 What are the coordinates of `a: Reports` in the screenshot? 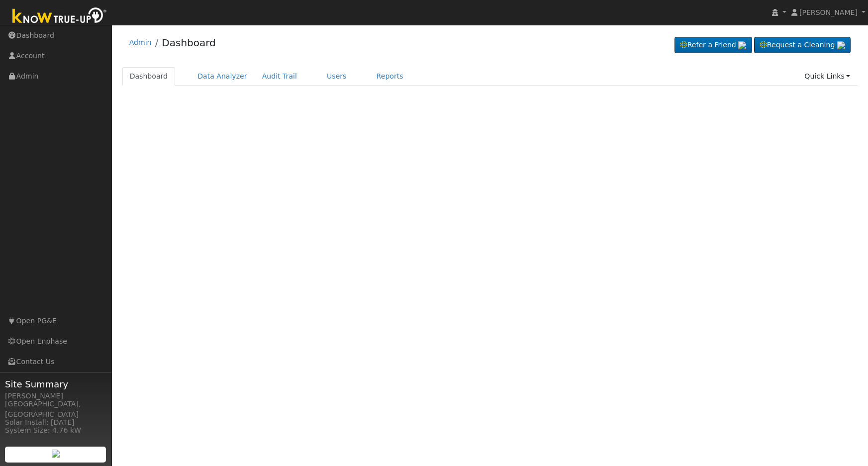 It's located at (390, 76).